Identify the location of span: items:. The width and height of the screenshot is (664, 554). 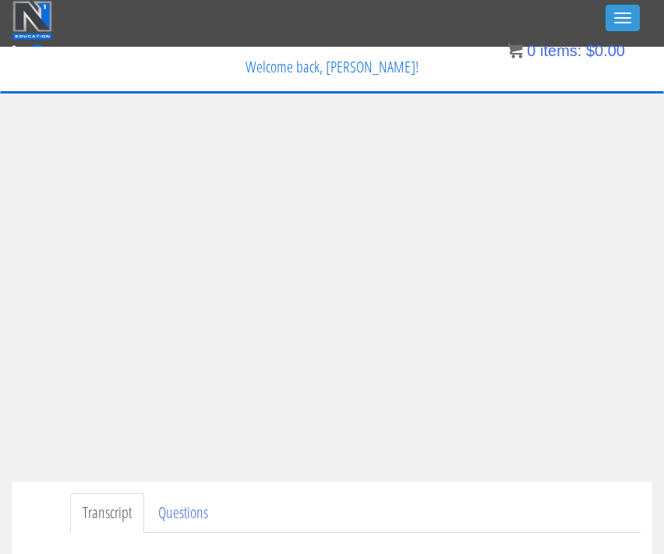
(560, 51).